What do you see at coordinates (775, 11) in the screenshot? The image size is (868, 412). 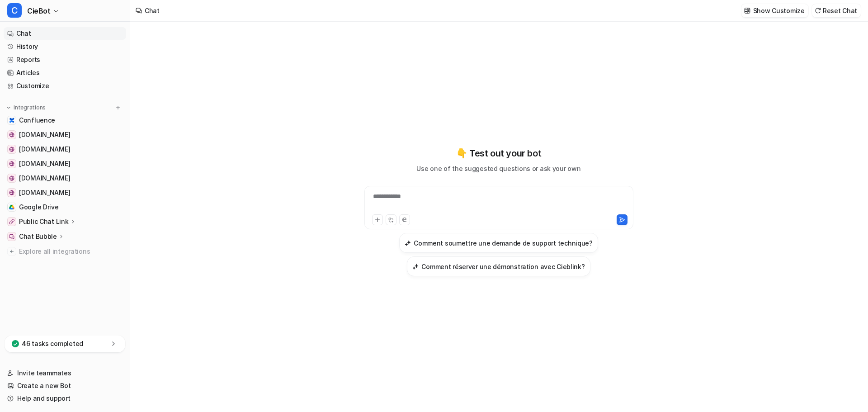 I see `button: Show Customize` at bounding box center [775, 11].